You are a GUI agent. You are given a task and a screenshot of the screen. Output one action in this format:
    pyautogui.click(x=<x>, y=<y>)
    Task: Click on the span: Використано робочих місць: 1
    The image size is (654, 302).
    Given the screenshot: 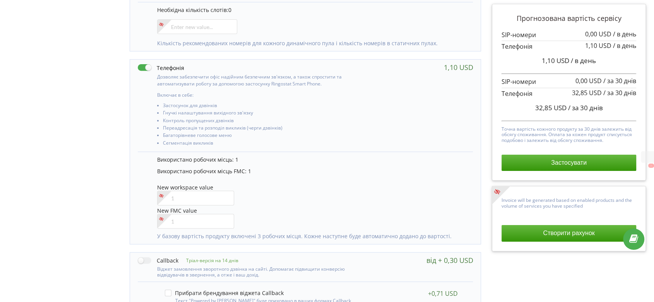 What is the action you would take?
    pyautogui.click(x=198, y=159)
    